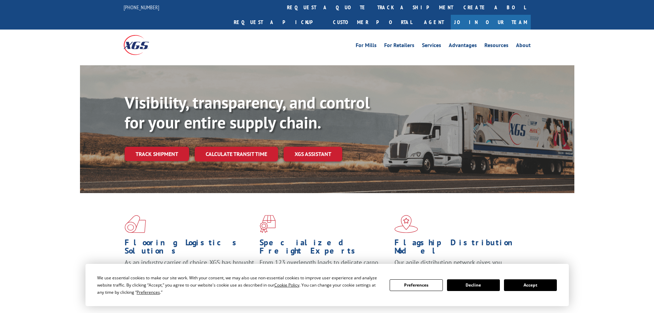 The height and width of the screenshot is (313, 654). Describe the element at coordinates (399, 46) in the screenshot. I see `a: For Retailers` at that location.